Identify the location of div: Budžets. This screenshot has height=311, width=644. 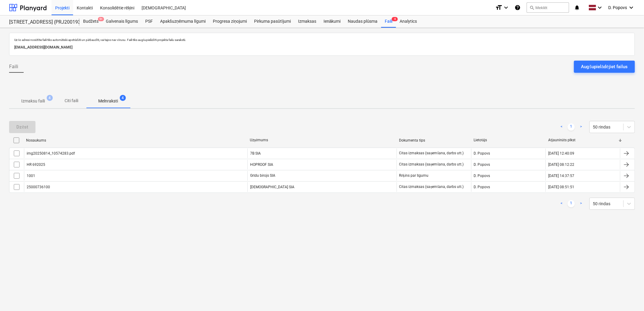
(91, 21).